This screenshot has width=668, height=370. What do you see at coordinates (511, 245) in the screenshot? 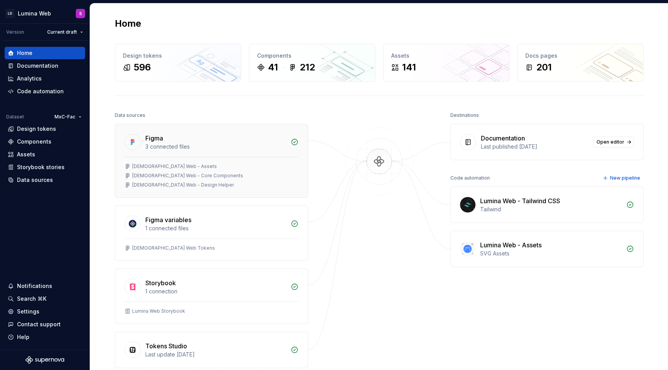
I see `div: Lumina Web - Assets` at bounding box center [511, 245].